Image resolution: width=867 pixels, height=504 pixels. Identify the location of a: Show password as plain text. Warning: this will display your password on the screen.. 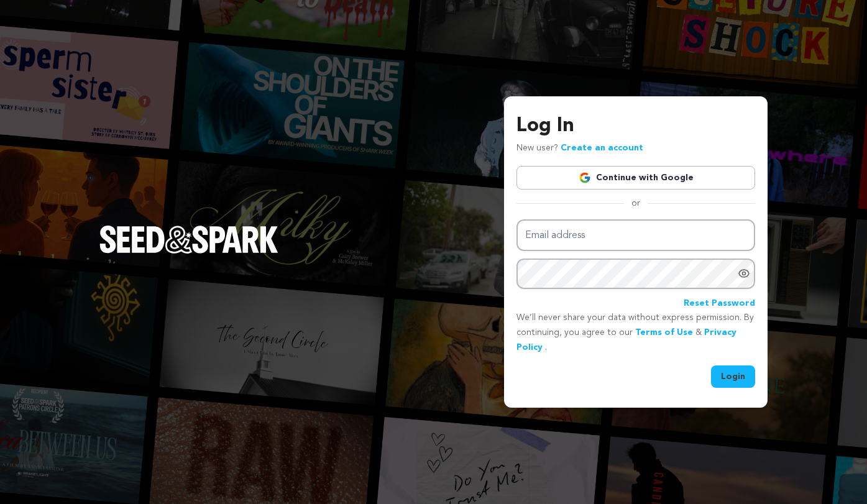
(744, 273).